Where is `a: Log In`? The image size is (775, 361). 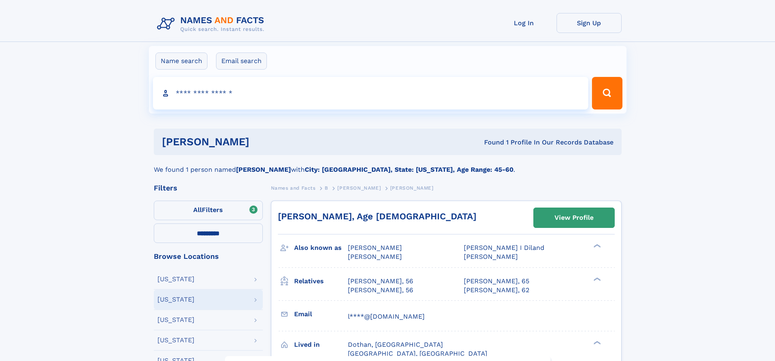 a: Log In is located at coordinates (524, 23).